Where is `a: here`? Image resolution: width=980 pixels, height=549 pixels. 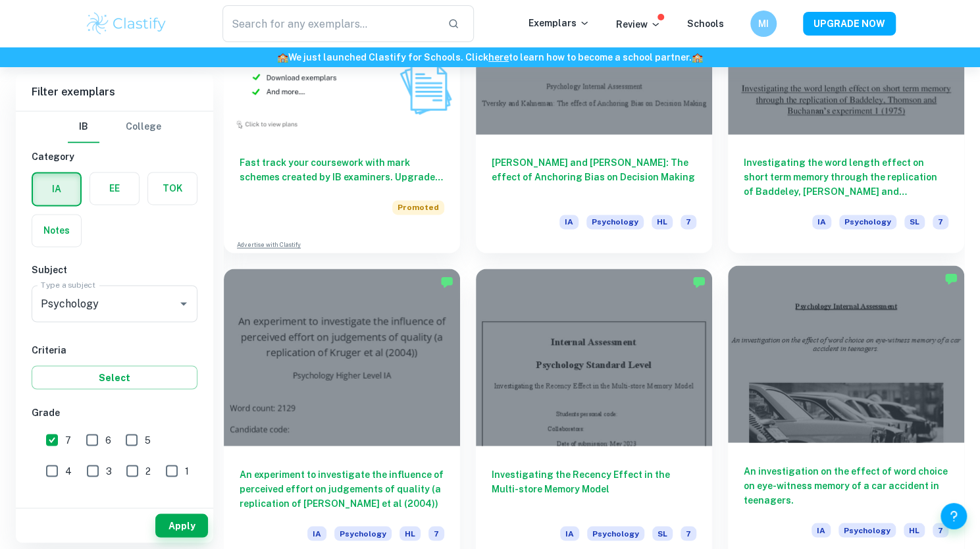
a: here is located at coordinates (498, 57).